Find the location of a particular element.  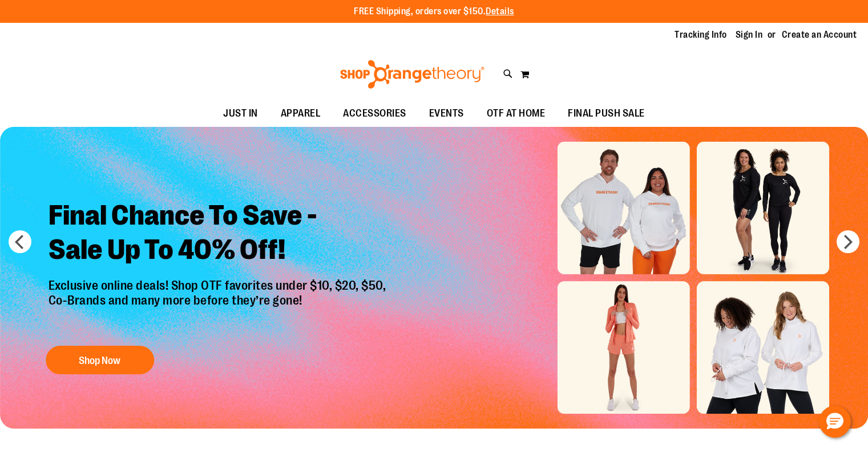

span: ACCESSORIES is located at coordinates (374, 113).